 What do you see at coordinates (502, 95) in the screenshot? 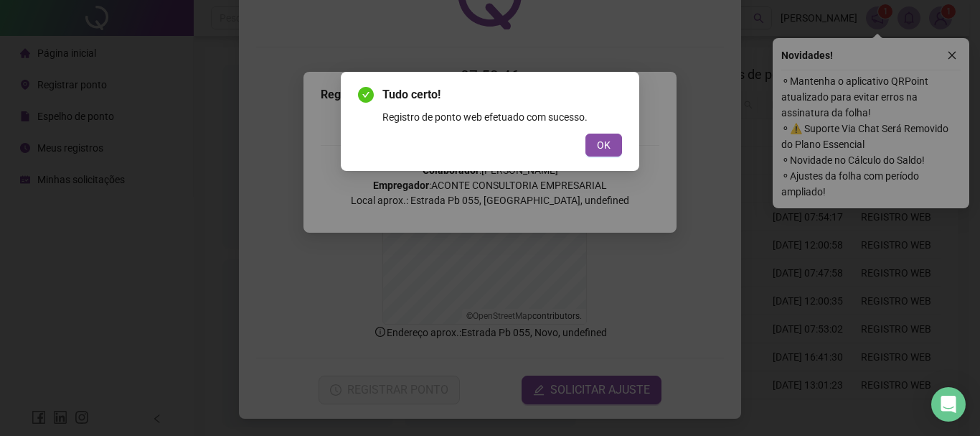
I see `span: Tudo certo!` at bounding box center [502, 95].